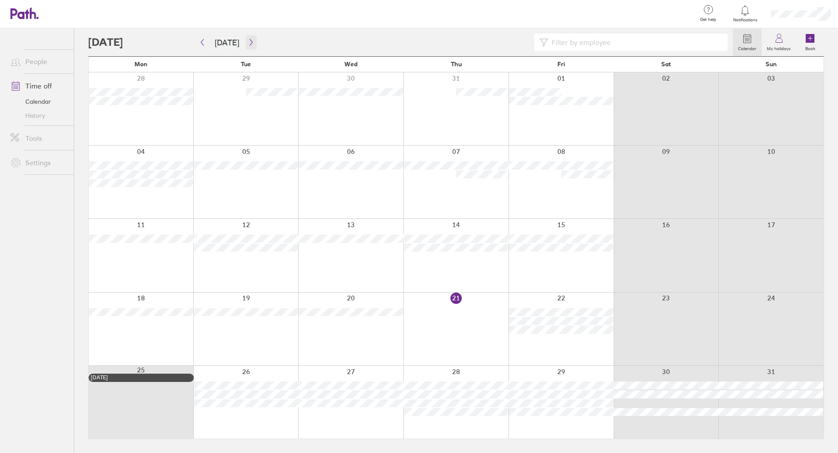  Describe the element at coordinates (351, 64) in the screenshot. I see `span: Wed` at that location.